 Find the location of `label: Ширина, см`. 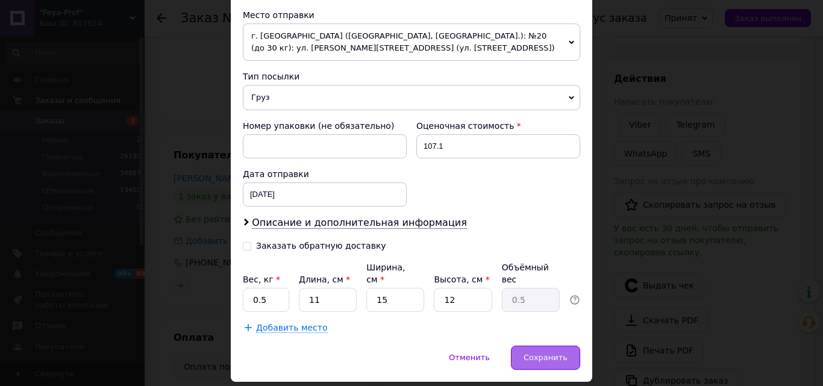

label: Ширина, см is located at coordinates (386, 274).